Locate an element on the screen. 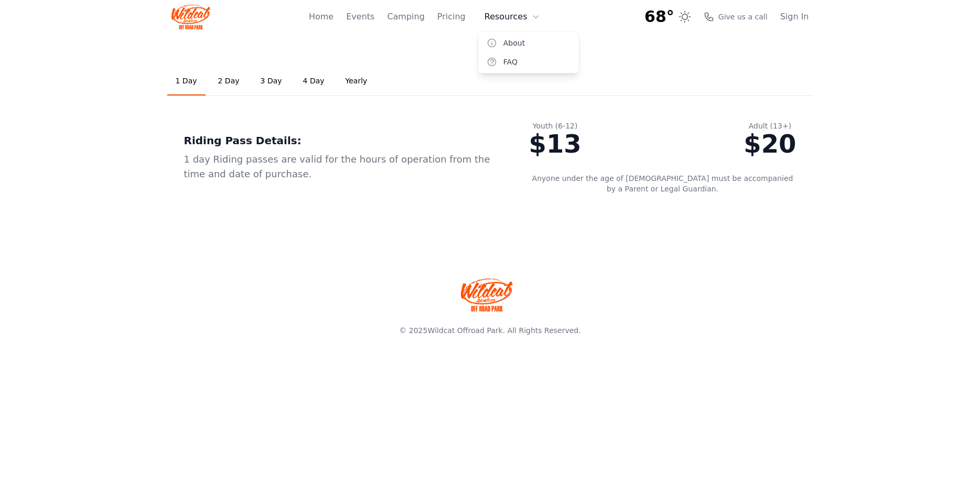  a: 3 Day is located at coordinates (271, 82).